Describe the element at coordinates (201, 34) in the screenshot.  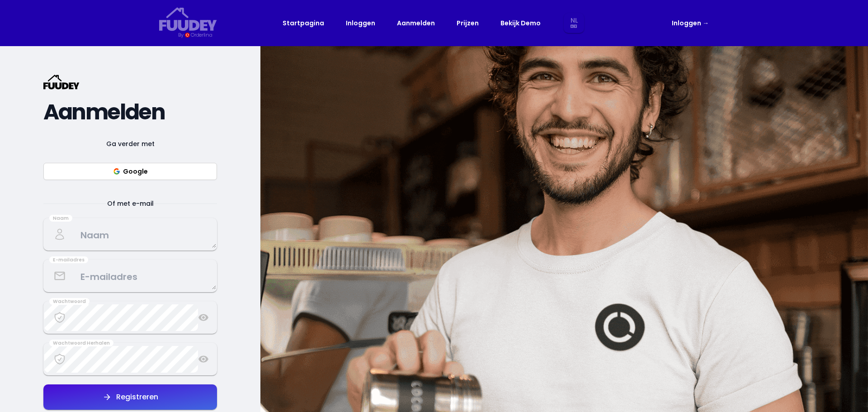
I see `div: Orderlina` at that location.